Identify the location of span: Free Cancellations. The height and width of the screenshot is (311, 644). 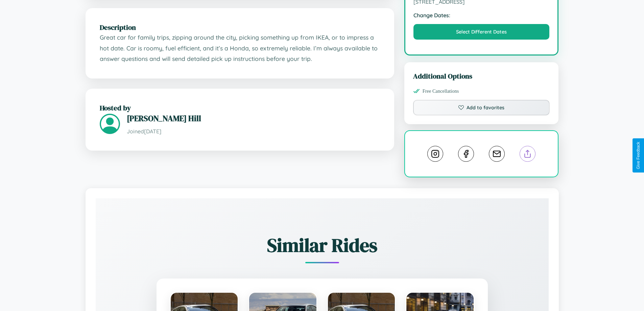
(441, 91).